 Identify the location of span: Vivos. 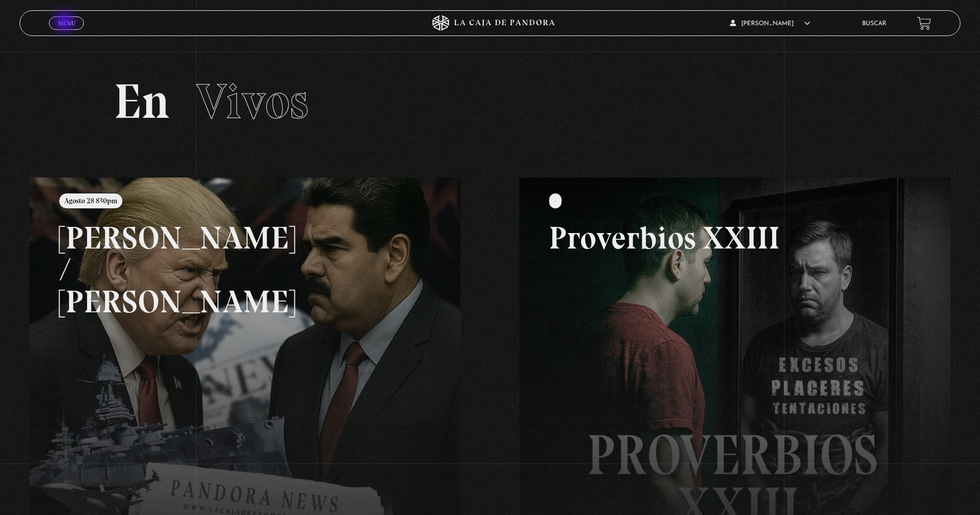
(252, 102).